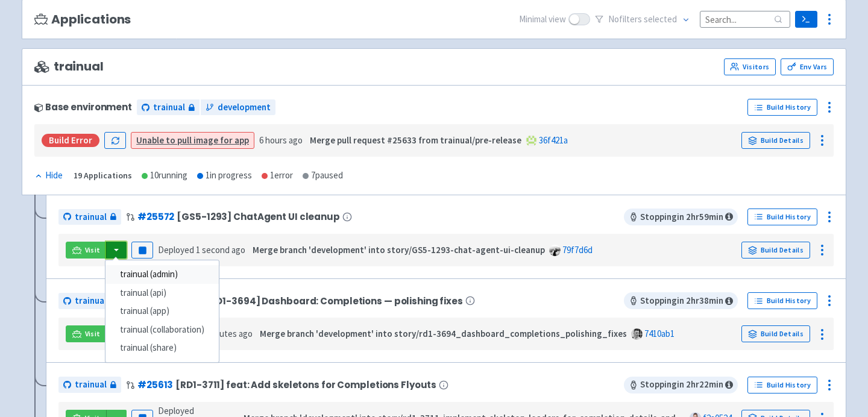 This screenshot has width=868, height=417. Describe the element at coordinates (156, 216) in the screenshot. I see `a: #25572` at that location.